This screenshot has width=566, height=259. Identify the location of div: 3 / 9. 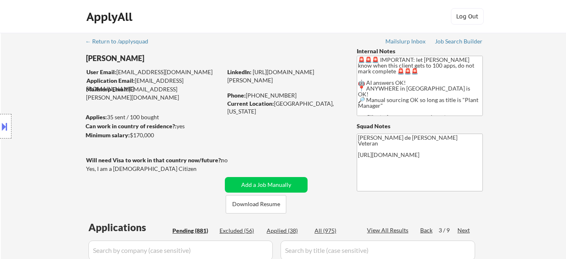
(448, 230).